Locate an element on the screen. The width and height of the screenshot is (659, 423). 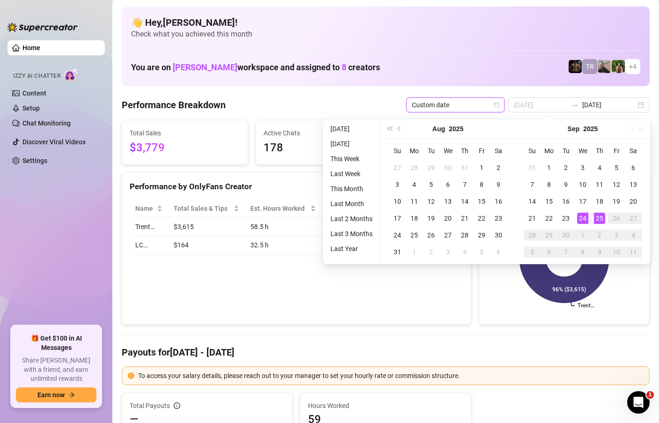
td: 2025-10-04 is located at coordinates (633, 235).